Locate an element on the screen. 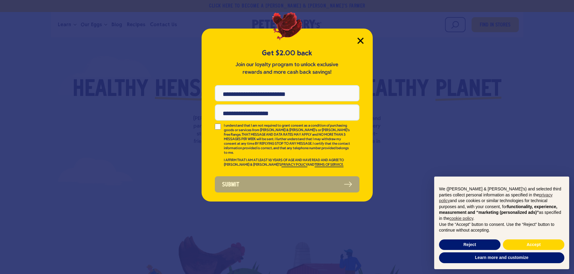 The width and height of the screenshot is (574, 274). h5: Get $2.00 back is located at coordinates (287, 53).